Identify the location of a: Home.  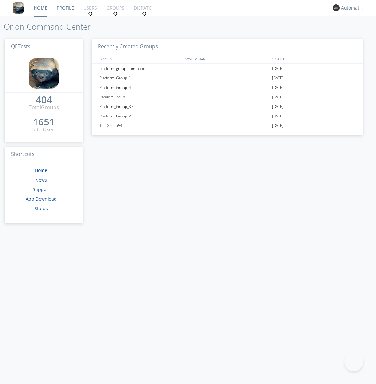
(41, 170).